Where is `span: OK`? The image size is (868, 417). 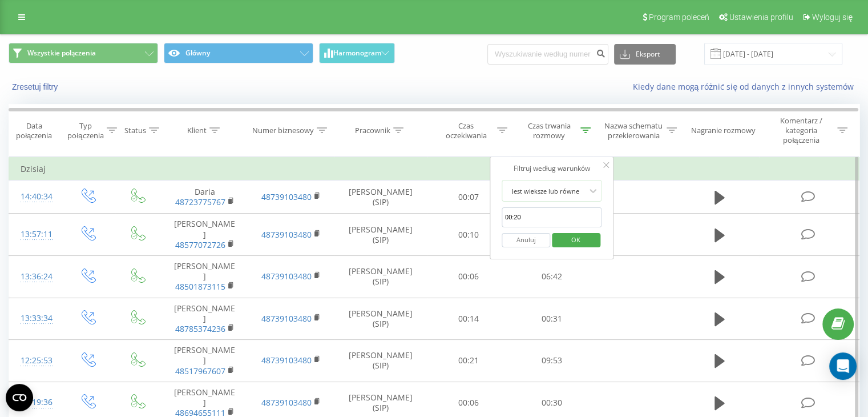
span: OK is located at coordinates (576, 239).